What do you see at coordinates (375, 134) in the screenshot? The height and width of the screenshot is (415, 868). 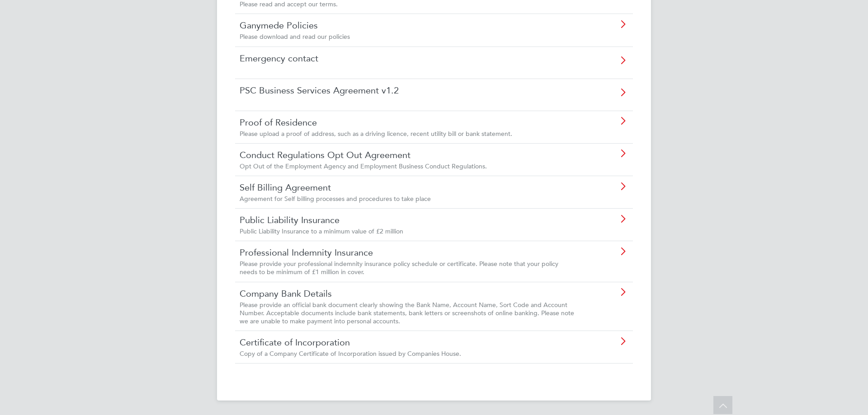 I see `span: Please upload a proof of address, such as a driving licence, recent utility bill or bank statement.` at bounding box center [375, 134].